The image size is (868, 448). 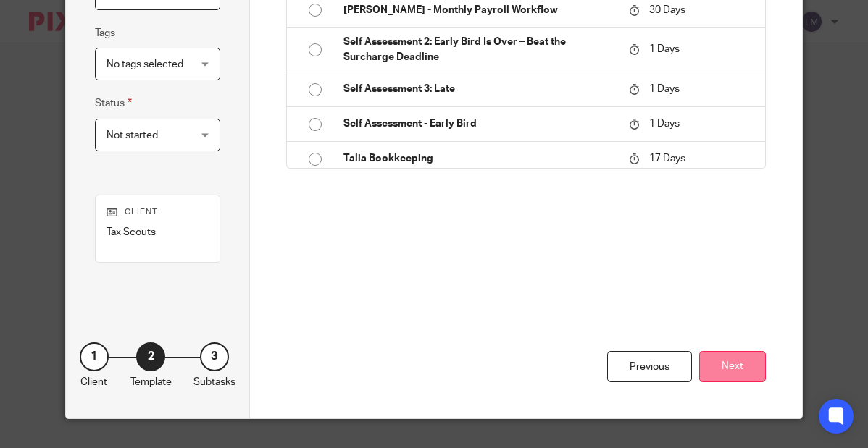 I want to click on p: Self Assessment - Early Bird, so click(x=479, y=124).